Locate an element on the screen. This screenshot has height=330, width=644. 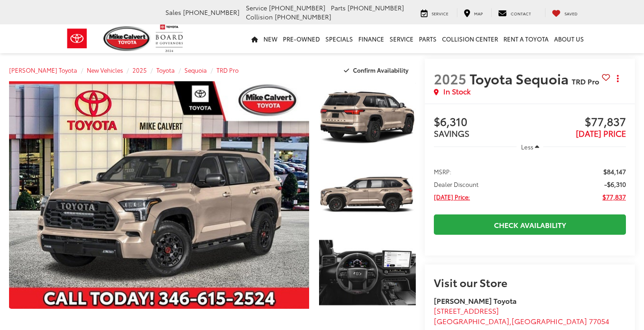
a: Pre-Owned is located at coordinates (301, 39).